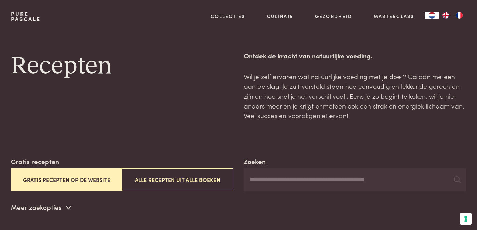  Describe the element at coordinates (432, 15) in the screenshot. I see `a: NL` at that location.